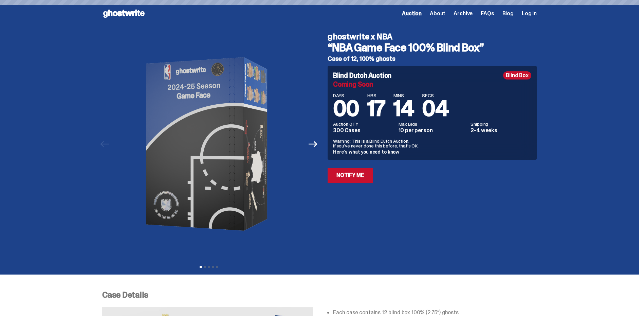 The height and width of the screenshot is (316, 644). What do you see at coordinates (412, 14) in the screenshot?
I see `a: Auction` at bounding box center [412, 14].